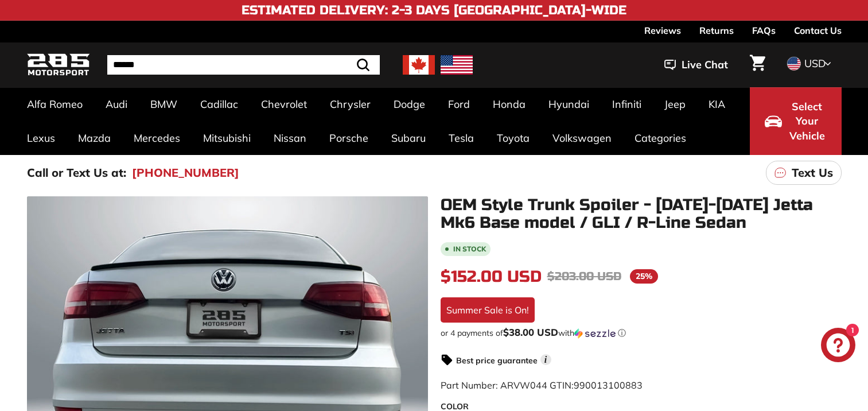  Describe the element at coordinates (55, 104) in the screenshot. I see `a: Alfa Romeo` at that location.